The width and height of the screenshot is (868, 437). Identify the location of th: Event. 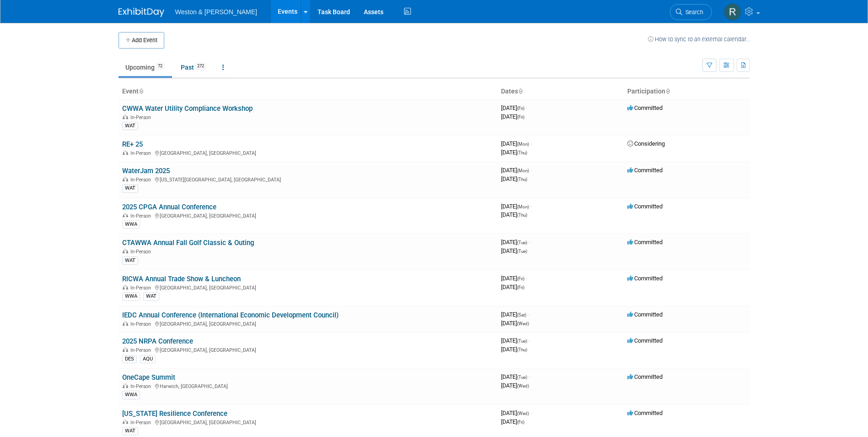
(308, 92).